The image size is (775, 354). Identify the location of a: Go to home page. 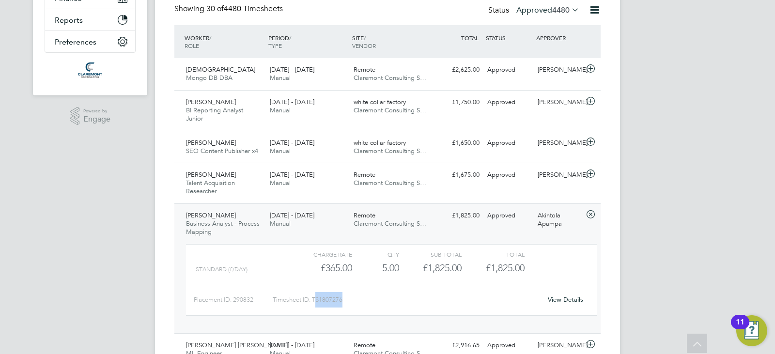
(90, 70).